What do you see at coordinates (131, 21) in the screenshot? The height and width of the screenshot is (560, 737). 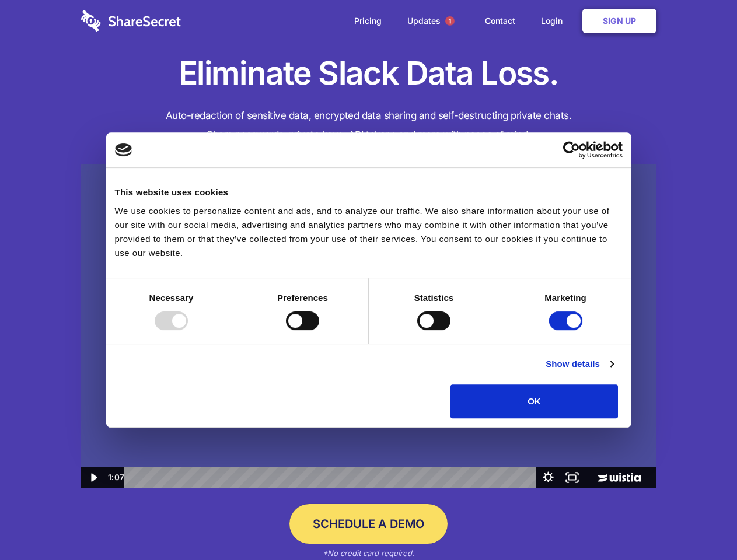 I see `img: logo-wordmark-white-trans-d4663122ce5f474addd5e946df7df03e33cb6a1c49d2221995e7729f52c070b2.svg` at bounding box center [131, 21].